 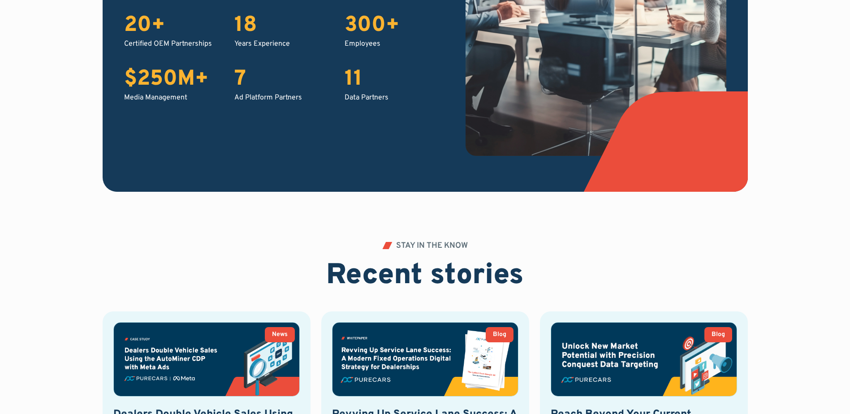 I want to click on div: 7, so click(x=281, y=80).